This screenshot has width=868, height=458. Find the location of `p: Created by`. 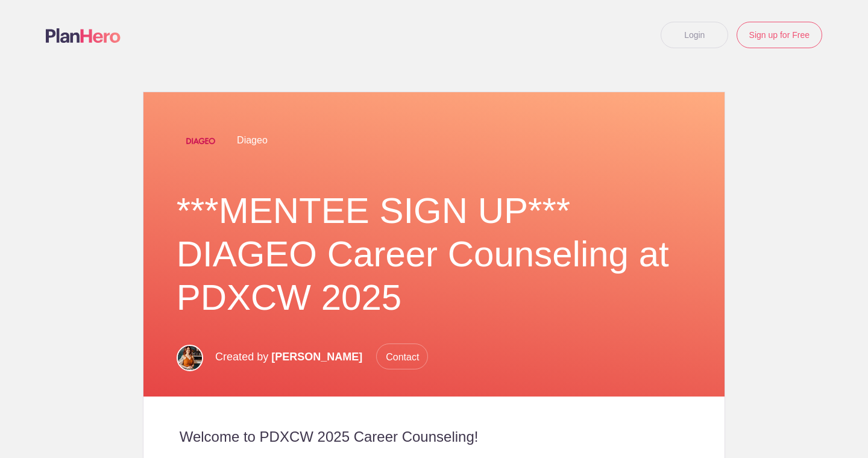

p: Created by is located at coordinates (321, 357).